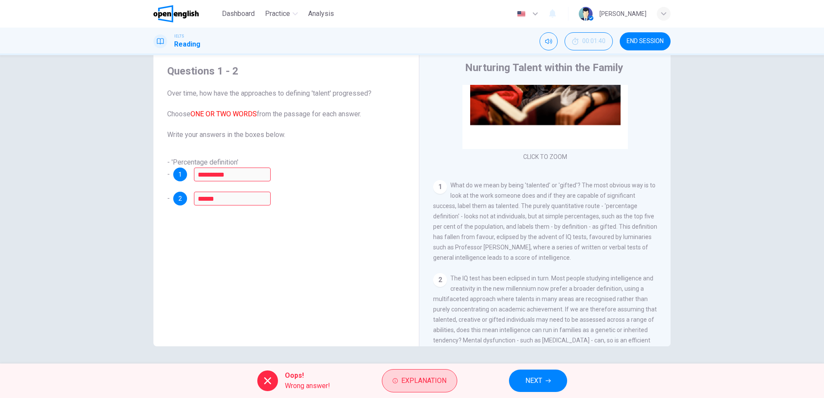  What do you see at coordinates (424, 381) in the screenshot?
I see `span: Explanation` at bounding box center [424, 381].